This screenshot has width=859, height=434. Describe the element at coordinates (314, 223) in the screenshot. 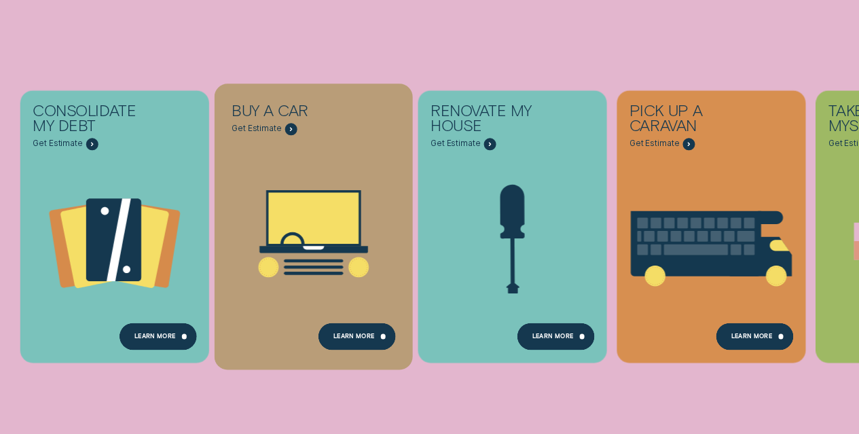

I see `a: Buy a car - Learn more` at that location.